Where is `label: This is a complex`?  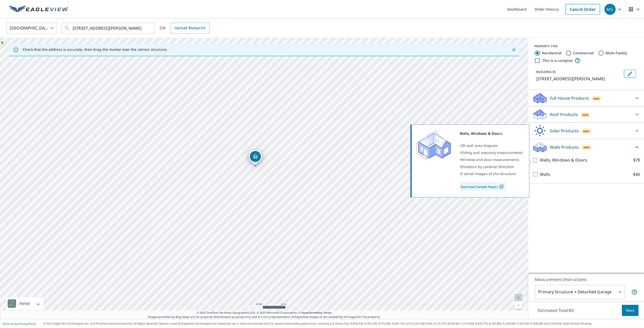
label: This is a complex is located at coordinates (557, 61).